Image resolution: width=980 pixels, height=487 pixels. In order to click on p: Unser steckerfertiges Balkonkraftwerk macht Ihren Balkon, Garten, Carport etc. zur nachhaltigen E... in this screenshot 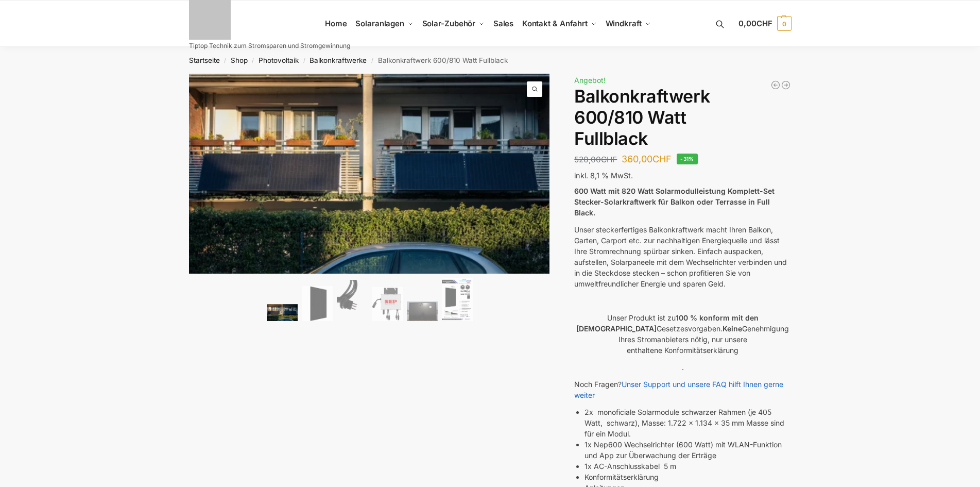, I will do `click(682, 256)`.